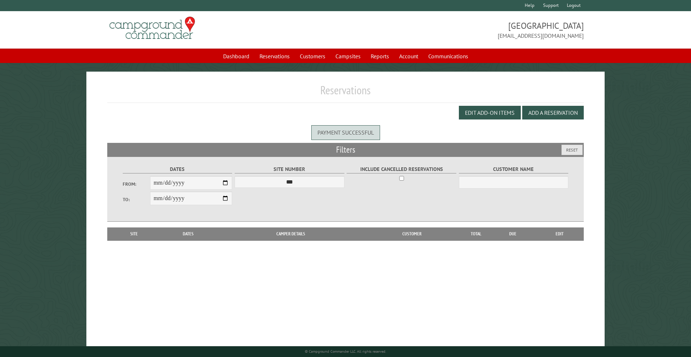  Describe the element at coordinates (513, 234) in the screenshot. I see `th: Due` at that location.